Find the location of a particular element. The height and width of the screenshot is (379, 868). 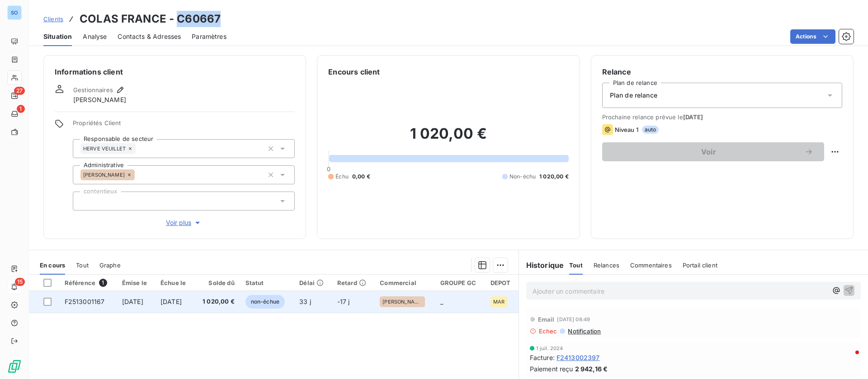

span: -17 j is located at coordinates (344, 301).